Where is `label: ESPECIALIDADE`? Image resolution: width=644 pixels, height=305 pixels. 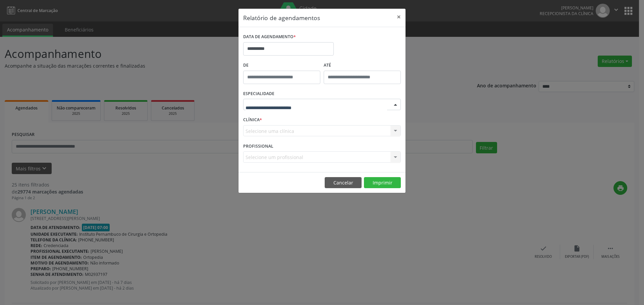
label: ESPECIALIDADE is located at coordinates (259, 94).